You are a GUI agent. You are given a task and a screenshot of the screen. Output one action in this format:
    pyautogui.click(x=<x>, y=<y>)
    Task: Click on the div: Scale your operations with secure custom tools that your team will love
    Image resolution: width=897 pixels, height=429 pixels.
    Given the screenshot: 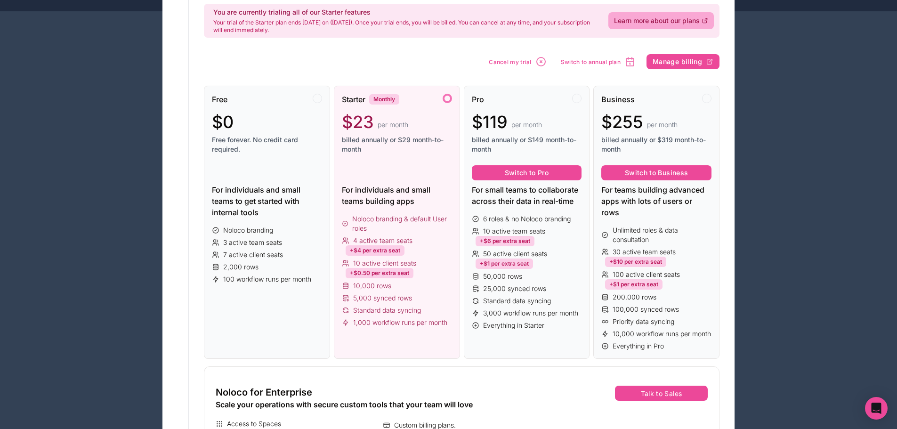 What is the action you would take?
    pyautogui.click(x=381, y=405)
    